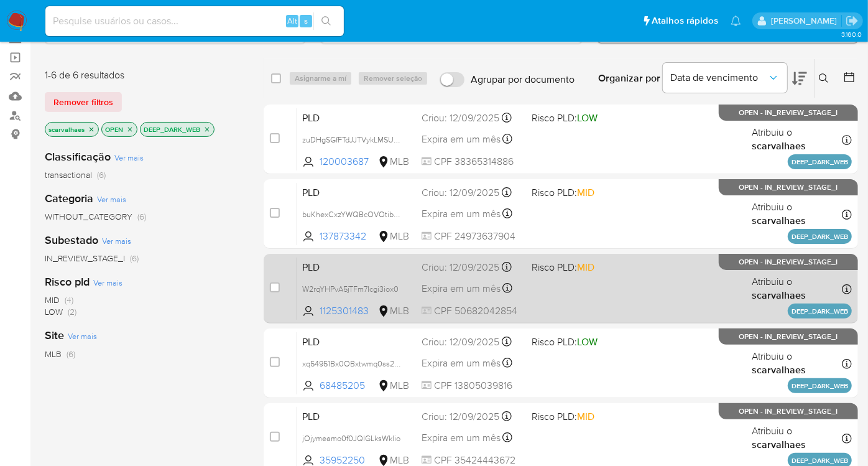 This screenshot has height=466, width=868. What do you see at coordinates (685, 21) in the screenshot?
I see `span: Atalhos rápidos` at bounding box center [685, 21].